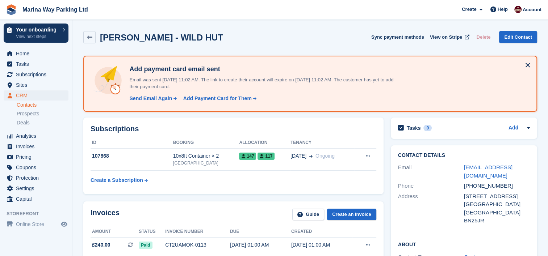 The image size is (548, 256). What do you see at coordinates (513, 128) in the screenshot?
I see `a: Add` at bounding box center [513, 128].